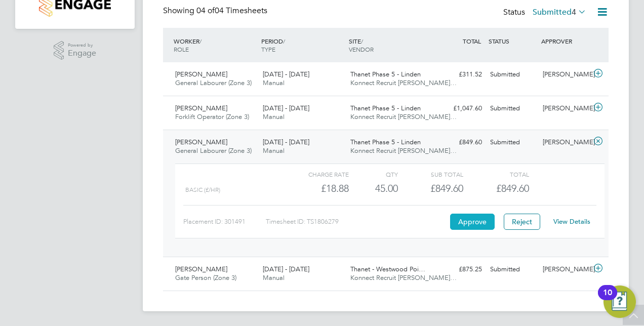 This screenshot has width=644, height=326. I want to click on label: Submitted, so click(560, 12).